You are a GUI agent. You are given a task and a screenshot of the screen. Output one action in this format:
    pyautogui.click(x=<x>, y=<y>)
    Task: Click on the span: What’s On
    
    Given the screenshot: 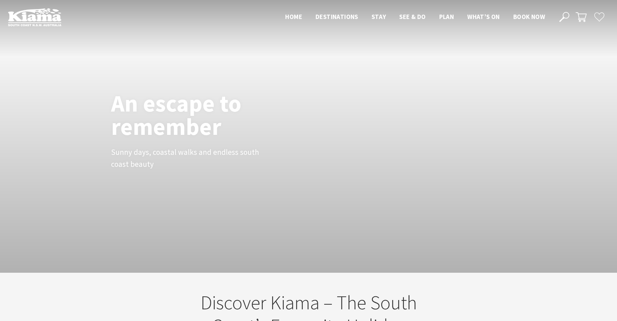 What is the action you would take?
    pyautogui.click(x=483, y=17)
    